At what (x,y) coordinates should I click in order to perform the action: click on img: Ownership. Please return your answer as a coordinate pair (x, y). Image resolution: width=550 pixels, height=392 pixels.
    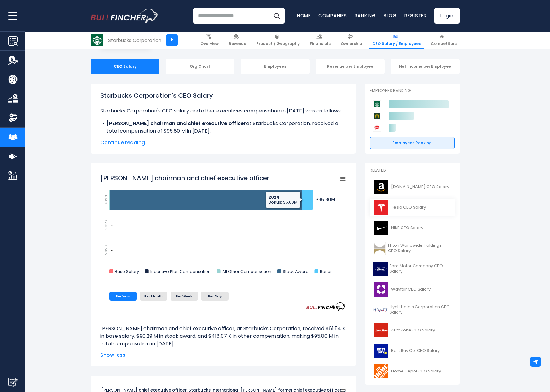
    Looking at the image, I should click on (13, 118).